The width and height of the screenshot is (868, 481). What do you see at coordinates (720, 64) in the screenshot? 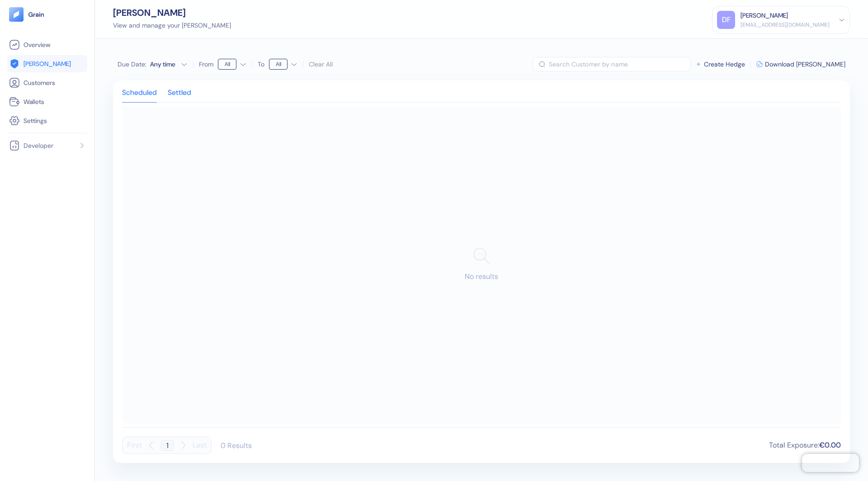
I see `button: Create Hedge` at bounding box center [720, 64].